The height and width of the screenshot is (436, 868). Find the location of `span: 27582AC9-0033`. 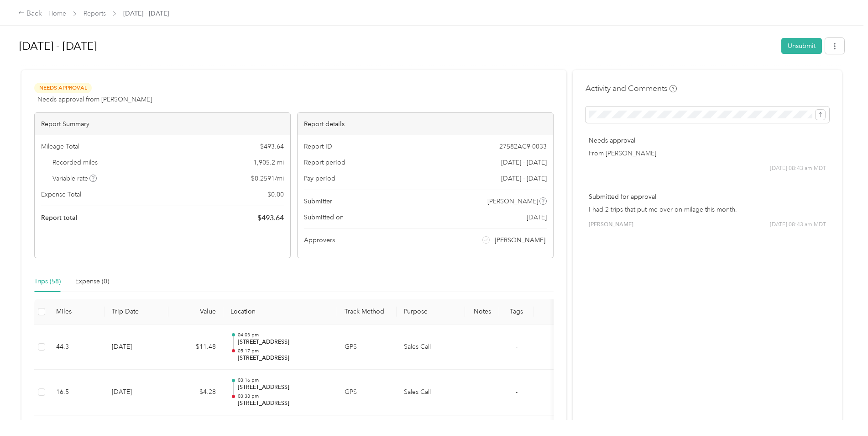

span: 27582AC9-0033 is located at coordinates (523, 147).